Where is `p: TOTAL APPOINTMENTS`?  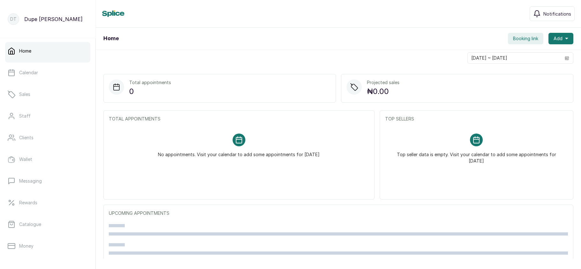 p: TOTAL APPOINTMENTS is located at coordinates (239, 119).